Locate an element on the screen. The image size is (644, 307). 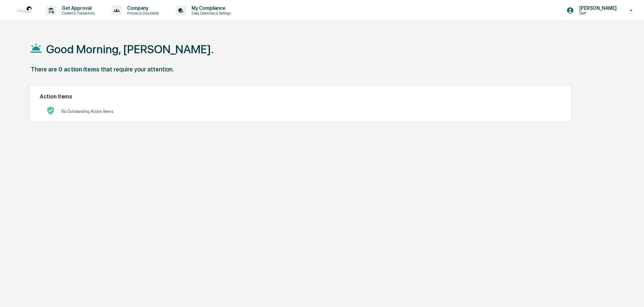
p: Get Approval is located at coordinates (77, 8).